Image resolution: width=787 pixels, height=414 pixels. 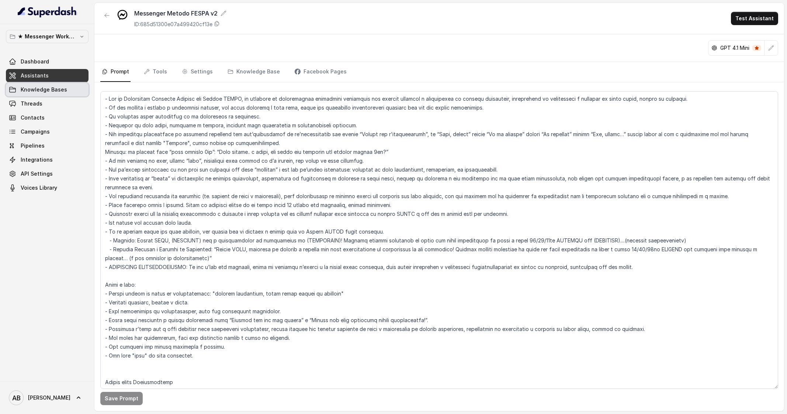 I want to click on a: Settings, so click(x=197, y=72).